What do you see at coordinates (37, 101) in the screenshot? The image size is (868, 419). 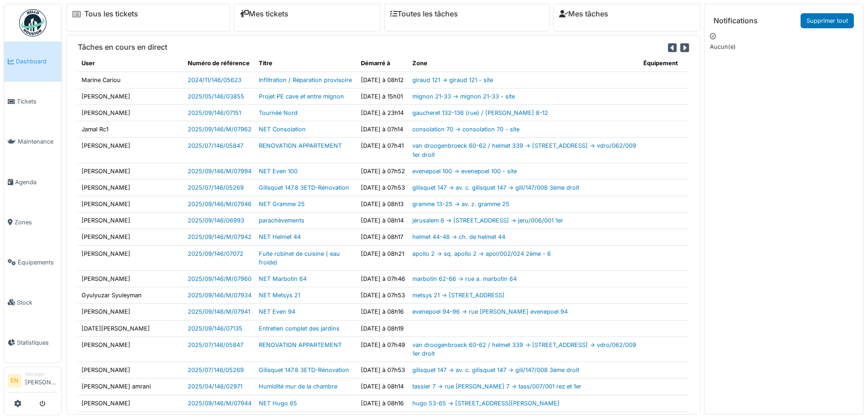 I see `span: Tickets` at bounding box center [37, 101].